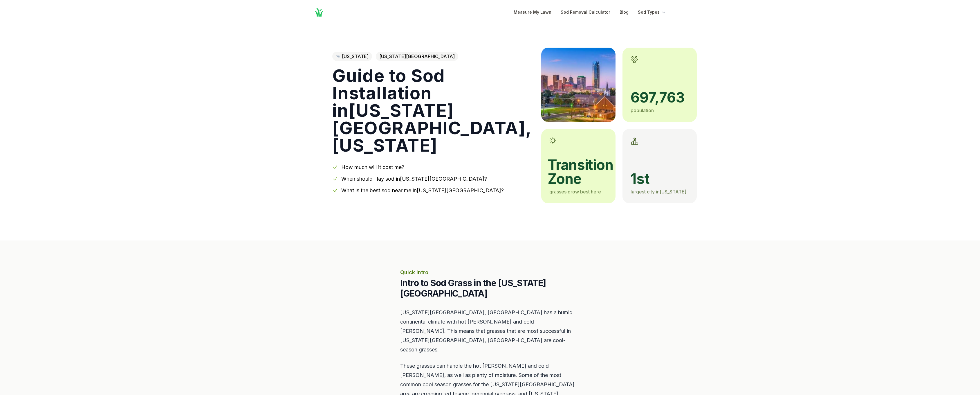 The height and width of the screenshot is (395, 980). Describe the element at coordinates (338, 57) in the screenshot. I see `img: Oklahoma state outline` at that location.